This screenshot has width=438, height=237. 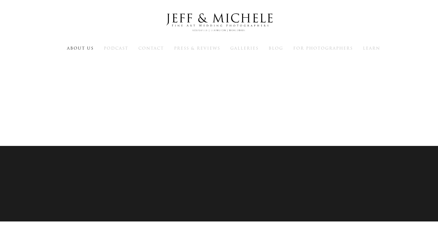 I want to click on a: About Us, so click(x=80, y=48).